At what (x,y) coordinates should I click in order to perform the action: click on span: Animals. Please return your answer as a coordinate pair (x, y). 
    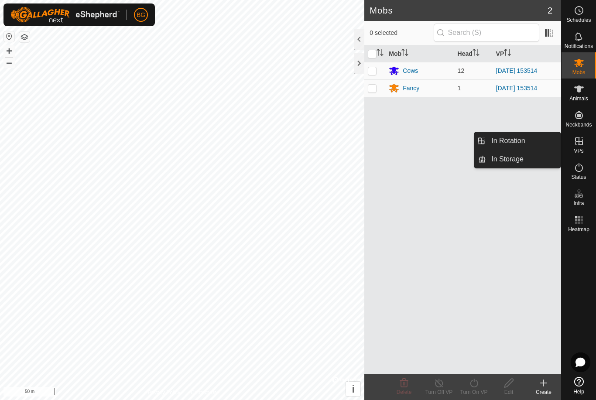
    Looking at the image, I should click on (579, 99).